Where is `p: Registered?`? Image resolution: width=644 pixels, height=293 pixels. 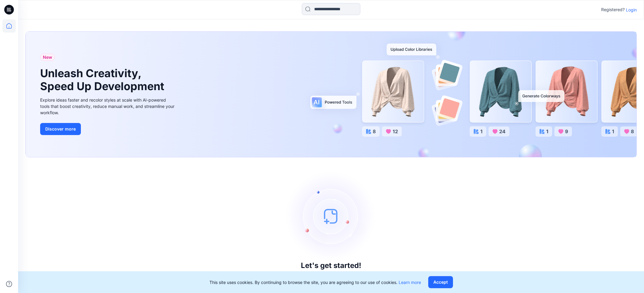
p: Registered? is located at coordinates (613, 10).